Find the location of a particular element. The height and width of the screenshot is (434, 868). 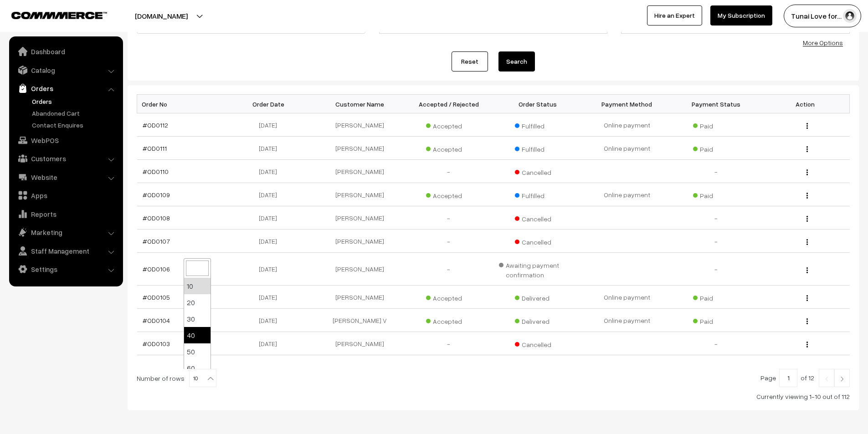

li: 30 is located at coordinates (197, 319).